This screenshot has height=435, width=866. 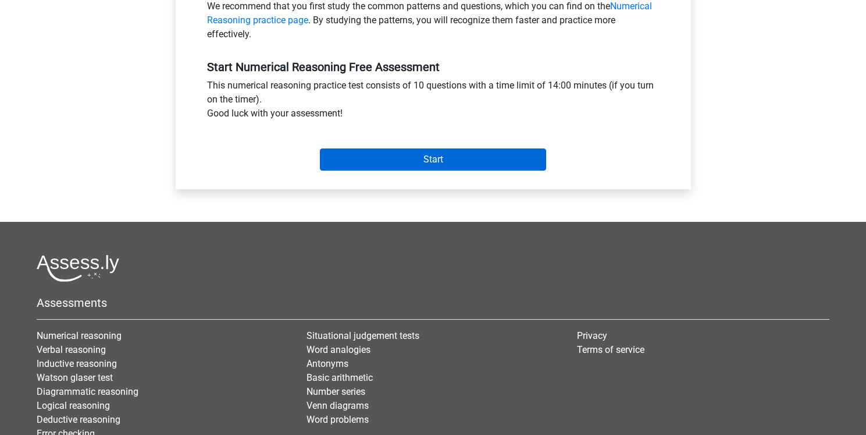 What do you see at coordinates (337, 405) in the screenshot?
I see `a: Venn diagrams` at bounding box center [337, 405].